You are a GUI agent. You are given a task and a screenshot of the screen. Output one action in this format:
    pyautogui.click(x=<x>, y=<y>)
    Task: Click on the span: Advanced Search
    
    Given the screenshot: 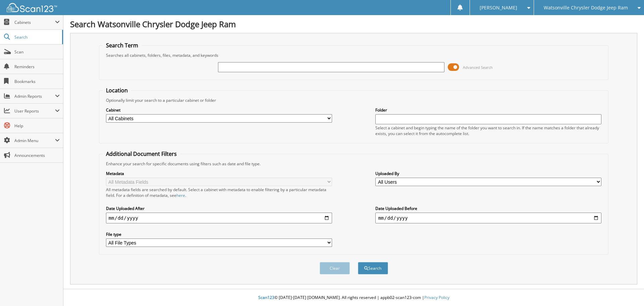 What is the action you would take?
    pyautogui.click(x=478, y=67)
    